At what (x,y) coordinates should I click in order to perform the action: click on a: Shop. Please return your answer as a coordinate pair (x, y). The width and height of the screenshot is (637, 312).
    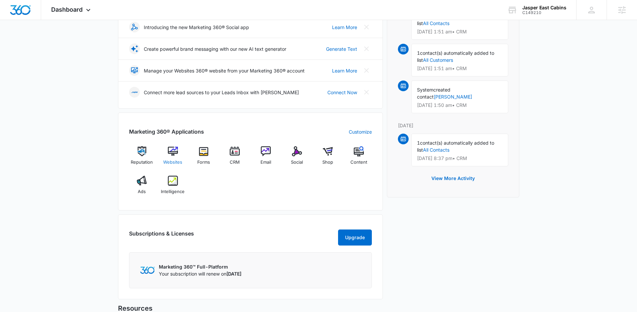
    Looking at the image, I should click on (328, 158).